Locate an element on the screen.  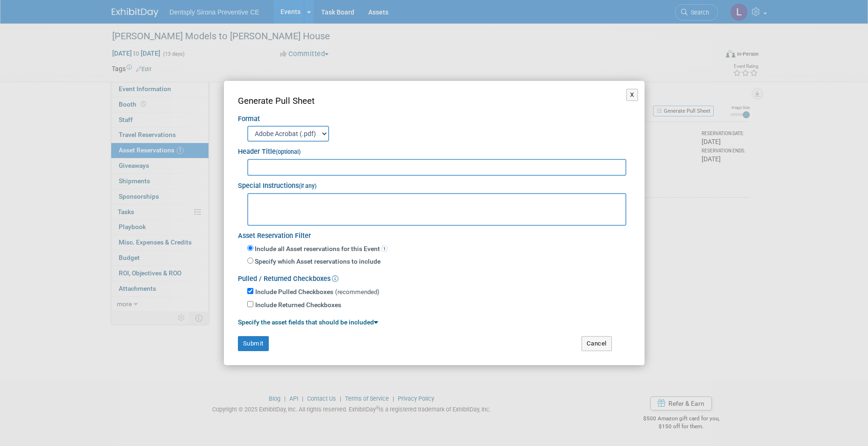
button: Submit is located at coordinates (253, 344).